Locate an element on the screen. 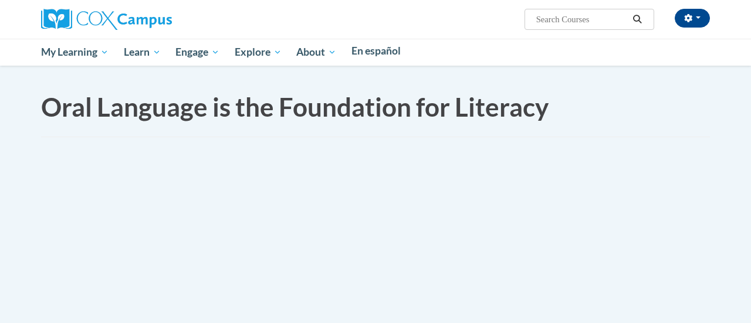 The image size is (751, 323). a: Learn is located at coordinates (142, 52).